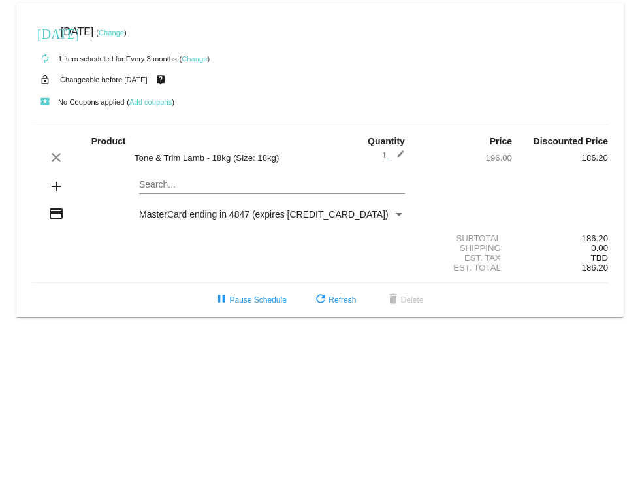 This screenshot has width=640, height=500. Describe the element at coordinates (108, 141) in the screenshot. I see `strong: Product` at that location.